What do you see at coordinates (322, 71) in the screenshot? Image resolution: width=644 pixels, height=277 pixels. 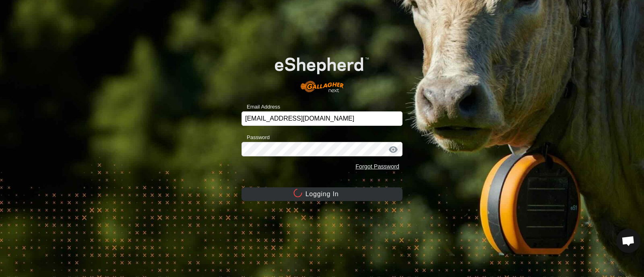 I see `img: E-shepherd Logo` at bounding box center [322, 71].